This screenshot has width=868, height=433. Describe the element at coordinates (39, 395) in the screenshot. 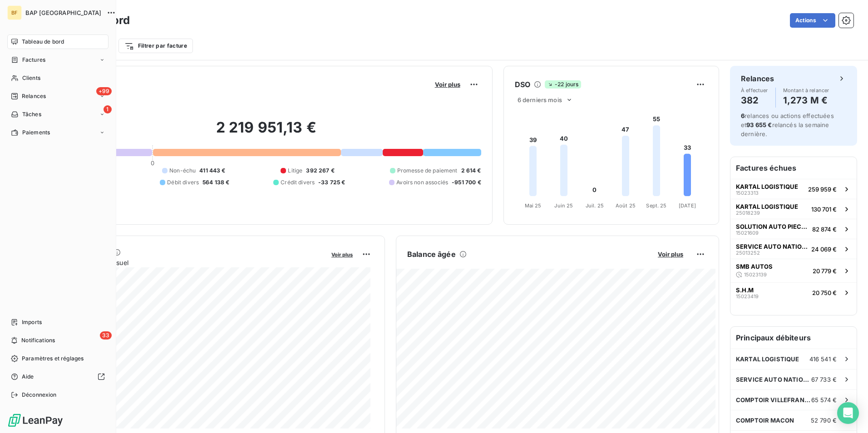

I see `span: Déconnexion` at that location.